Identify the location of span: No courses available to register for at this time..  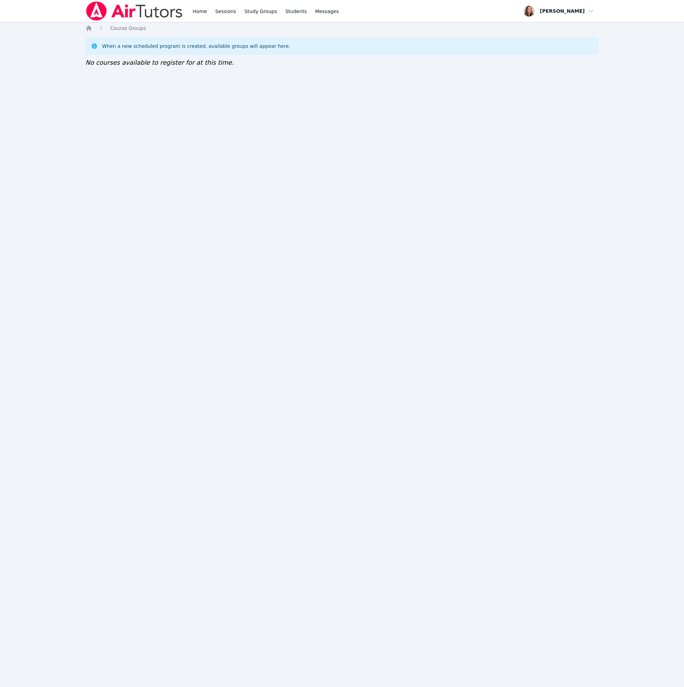
(159, 62).